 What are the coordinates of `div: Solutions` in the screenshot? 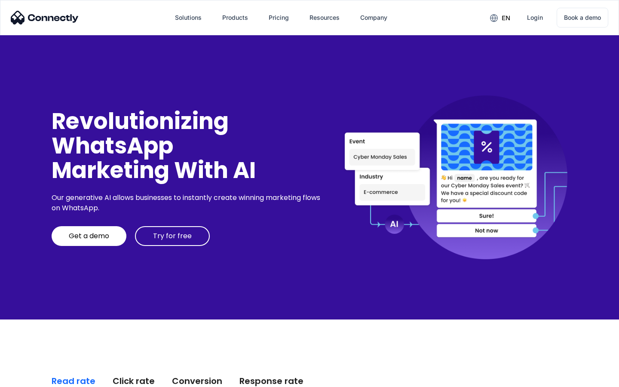 It's located at (188, 18).